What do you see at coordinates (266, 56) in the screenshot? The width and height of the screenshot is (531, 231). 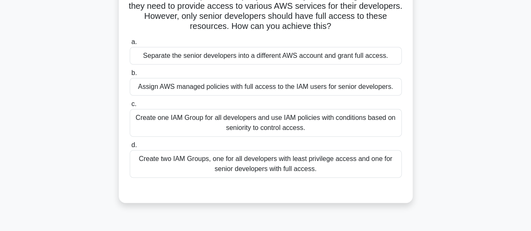 I see `div: Separate the senior developers into a different AWS account and grant full access.` at bounding box center [266, 56].